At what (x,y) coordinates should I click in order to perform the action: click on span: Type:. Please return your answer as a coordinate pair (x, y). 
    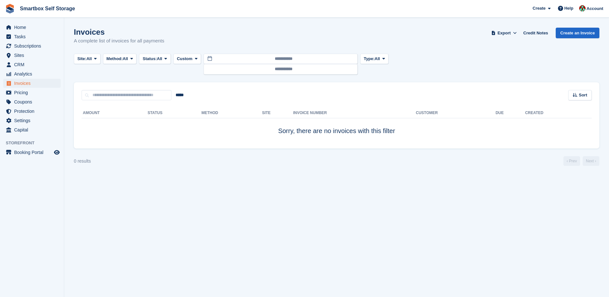
    Looking at the image, I should click on (369, 59).